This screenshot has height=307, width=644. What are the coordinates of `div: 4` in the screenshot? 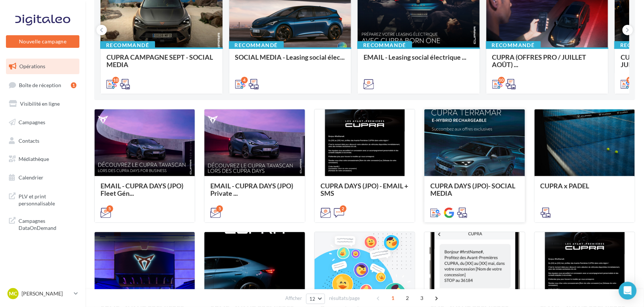 It's located at (244, 80).